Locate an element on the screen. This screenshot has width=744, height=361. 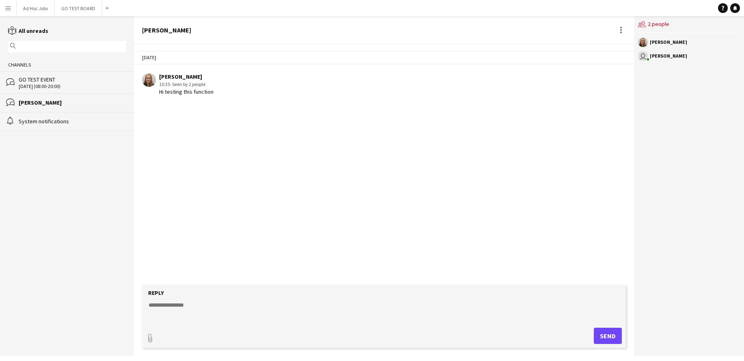
div: 10:35 is located at coordinates (186, 84).